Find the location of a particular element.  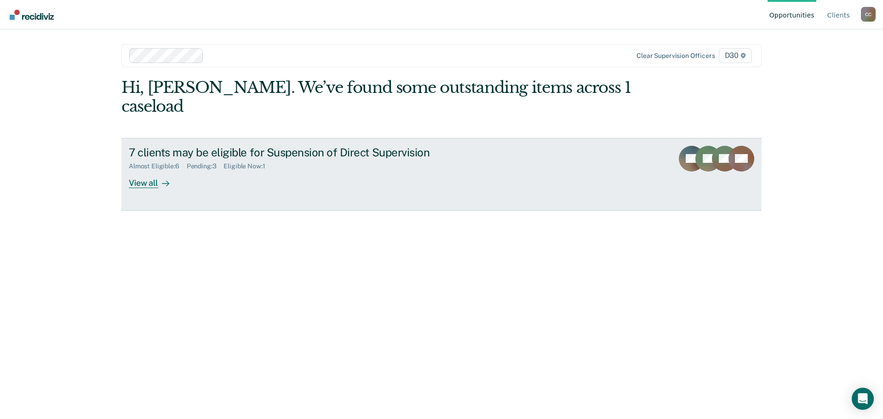

span: D30 is located at coordinates (735, 56).